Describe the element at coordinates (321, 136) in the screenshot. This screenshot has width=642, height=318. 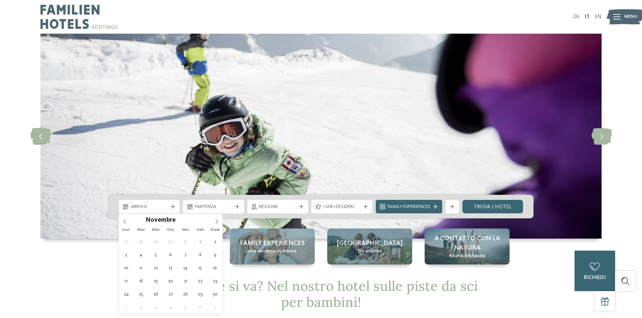
I see `img: Hotel sulle piste da sci per bambini: divertimento senza confini` at that location.